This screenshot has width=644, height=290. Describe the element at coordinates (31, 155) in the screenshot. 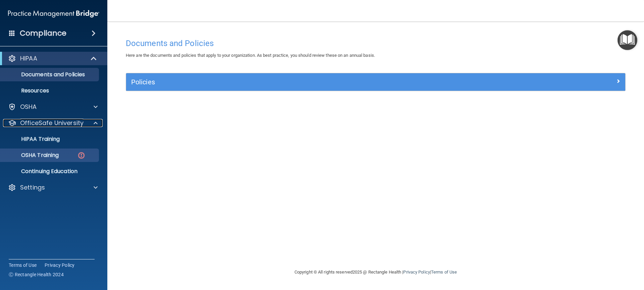

I see `p: OSHA Training` at that location.